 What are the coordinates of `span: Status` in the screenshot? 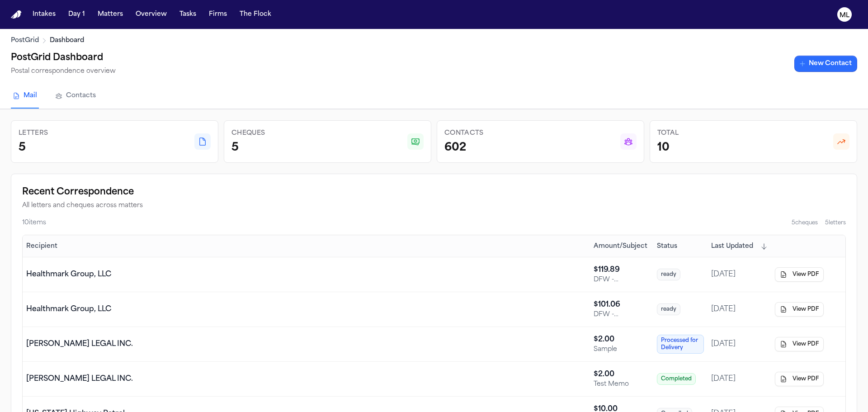 It's located at (667, 247).